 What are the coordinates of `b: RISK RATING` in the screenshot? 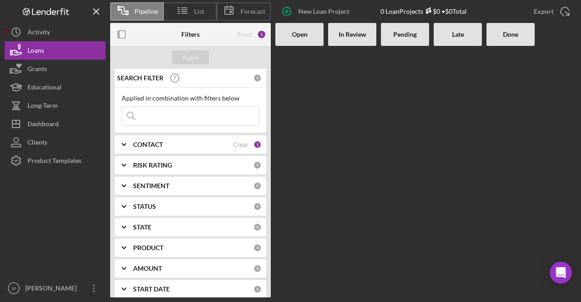 It's located at (152, 165).